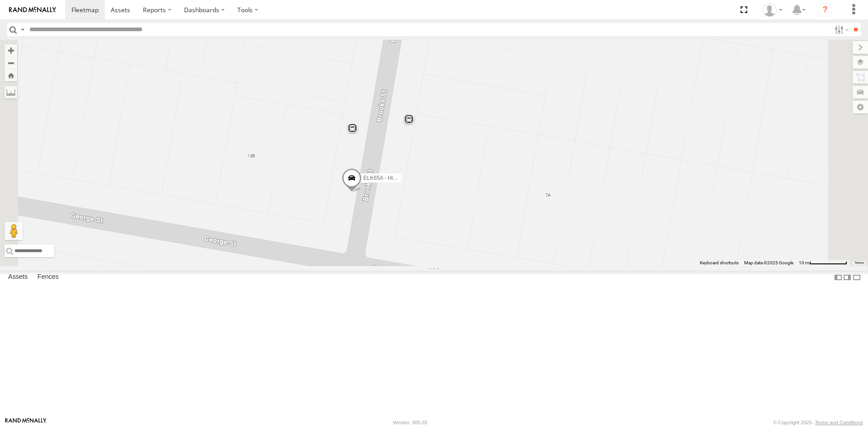 This screenshot has height=427, width=868. Describe the element at coordinates (13, 231) in the screenshot. I see `button: Drag Pegman onto the map to open Street View` at that location.